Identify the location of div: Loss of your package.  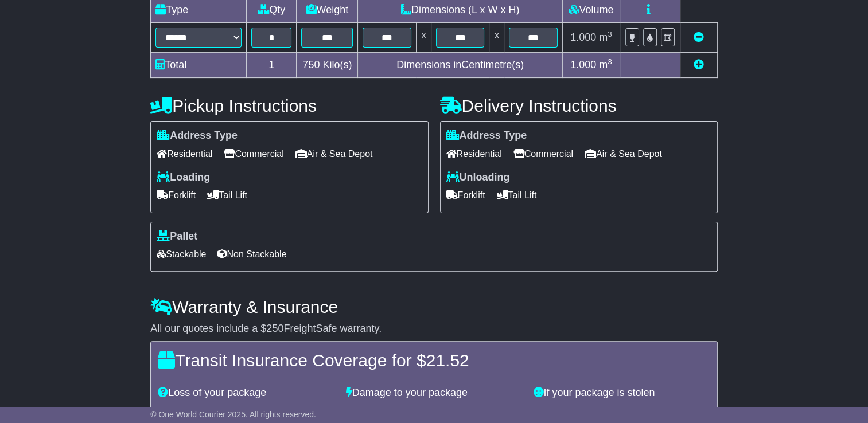
(246, 393).